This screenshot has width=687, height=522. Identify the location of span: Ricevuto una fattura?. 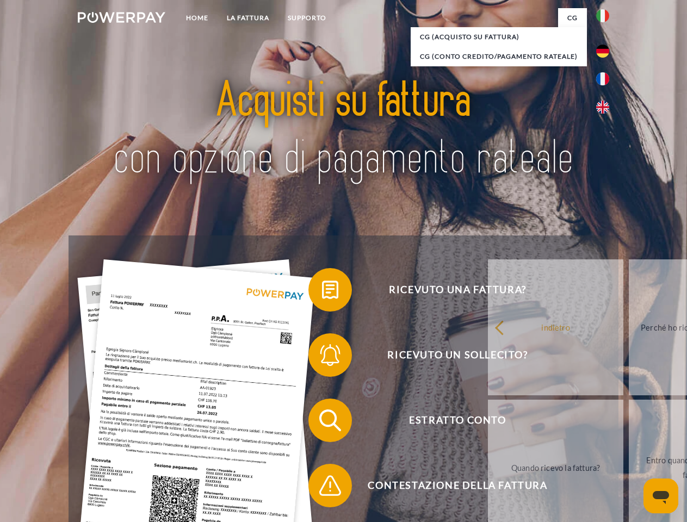
(458, 290).